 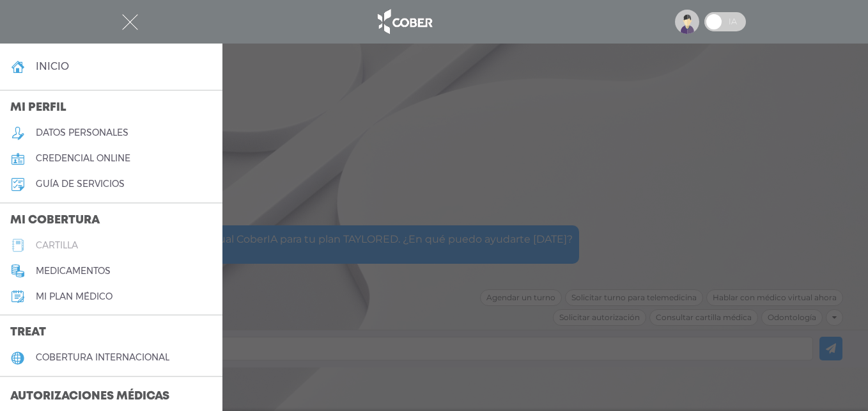 I want to click on h5: Mi plan médico, so click(x=74, y=297).